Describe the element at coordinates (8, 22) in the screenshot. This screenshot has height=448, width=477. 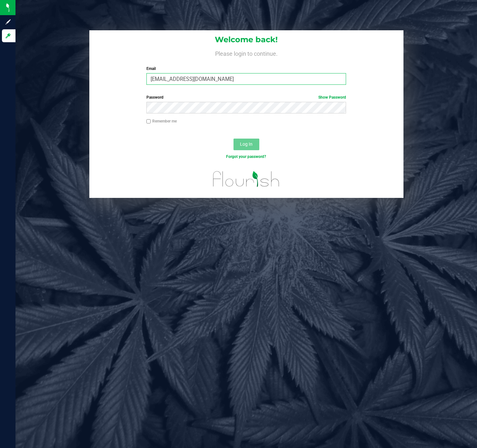
I see `inline-svg: Sign up` at that location.